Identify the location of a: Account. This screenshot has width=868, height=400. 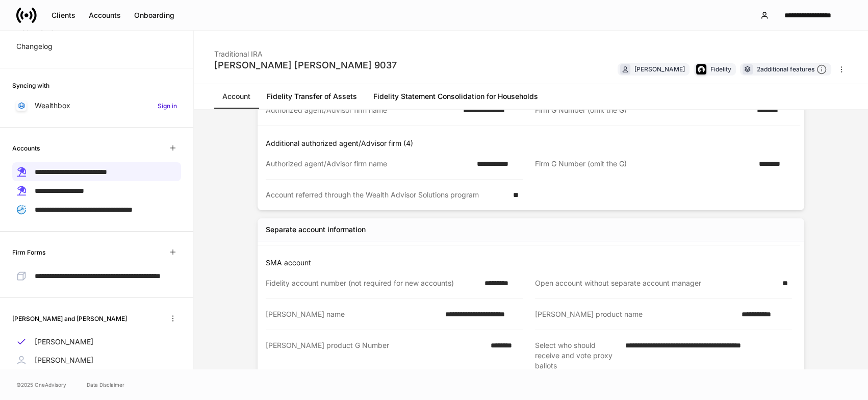
(236, 97).